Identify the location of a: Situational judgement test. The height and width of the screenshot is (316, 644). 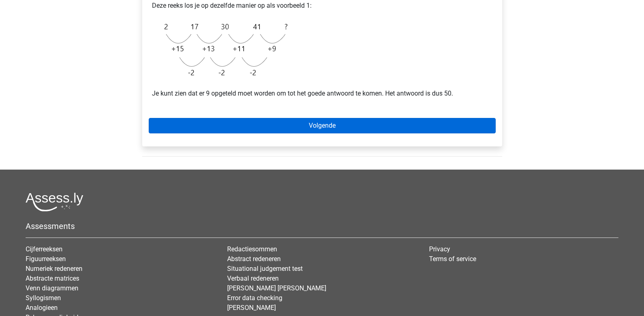
(265, 268).